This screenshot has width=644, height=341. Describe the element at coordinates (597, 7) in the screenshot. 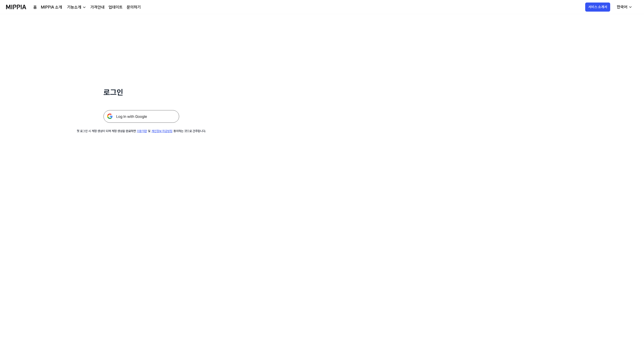

I see `button: 서비스 소개서` at that location.